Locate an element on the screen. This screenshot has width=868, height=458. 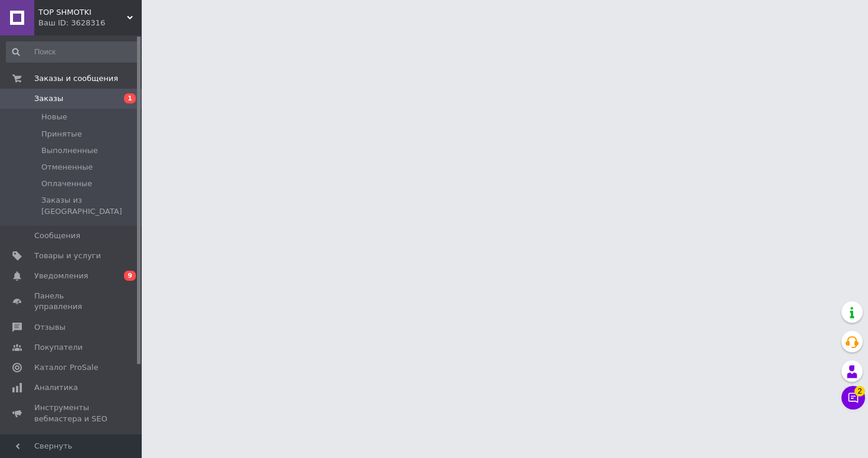
span: Товары и услуги is located at coordinates (67, 256).